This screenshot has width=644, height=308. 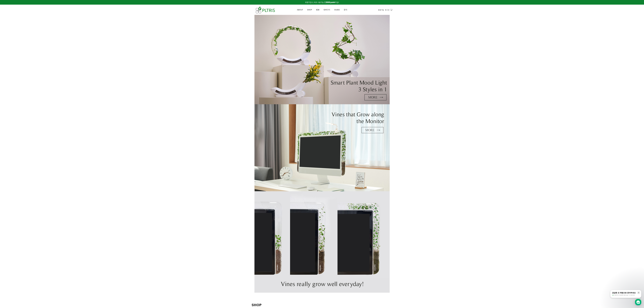 I want to click on span: SHOP, so click(x=310, y=10).